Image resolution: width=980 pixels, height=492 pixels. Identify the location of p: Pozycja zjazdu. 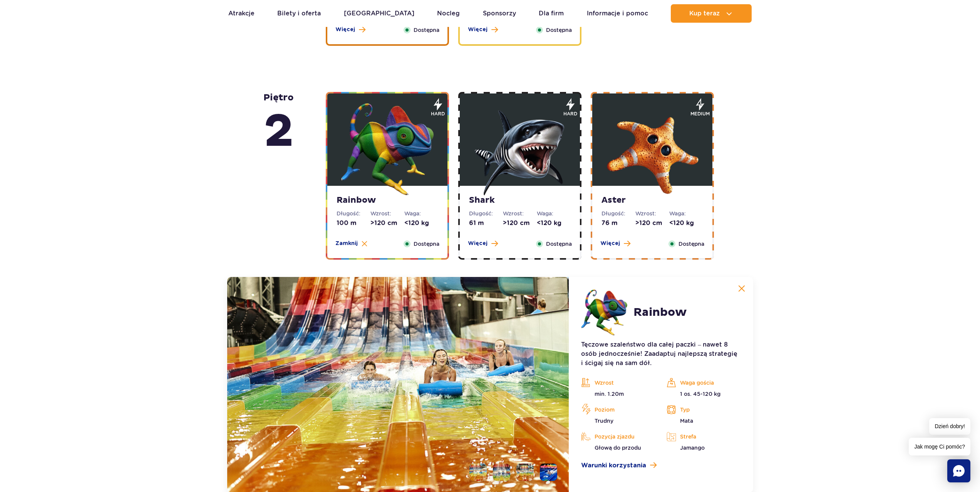
(618, 437).